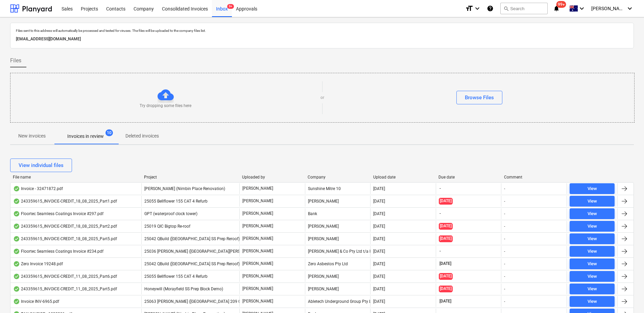  I want to click on span: 99+, so click(561, 4).